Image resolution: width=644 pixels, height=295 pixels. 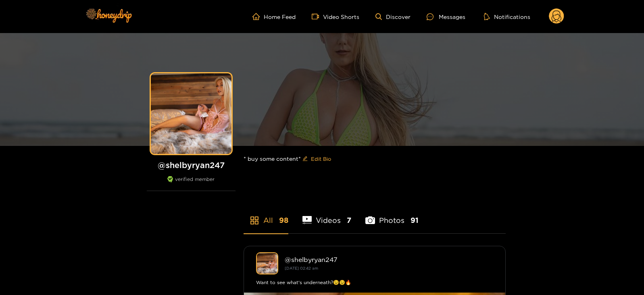 I want to click on a: Video Shorts, so click(x=336, y=16).